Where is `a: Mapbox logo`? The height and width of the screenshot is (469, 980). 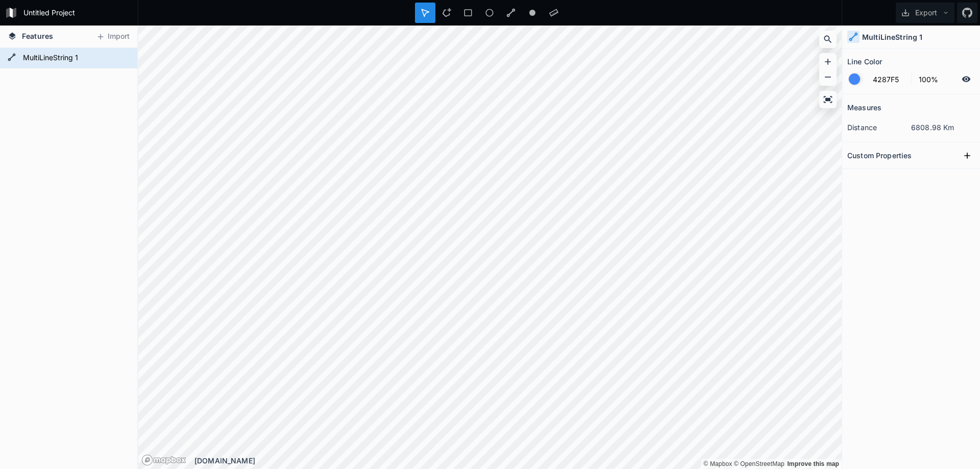
a: Mapbox logo is located at coordinates (164, 459).